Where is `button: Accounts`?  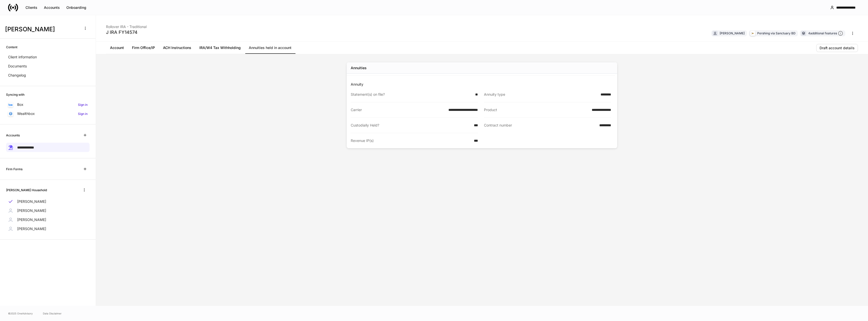
button: Accounts is located at coordinates (52, 8).